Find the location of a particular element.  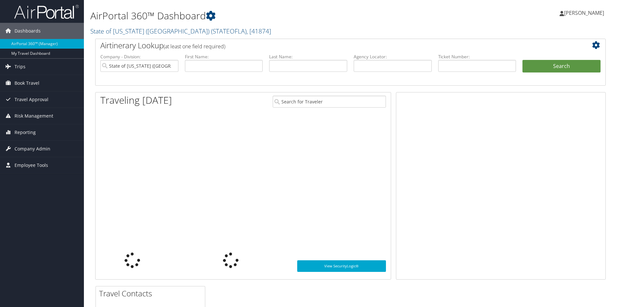

h1: AirPortal 360™ Dashboard is located at coordinates (264, 16).